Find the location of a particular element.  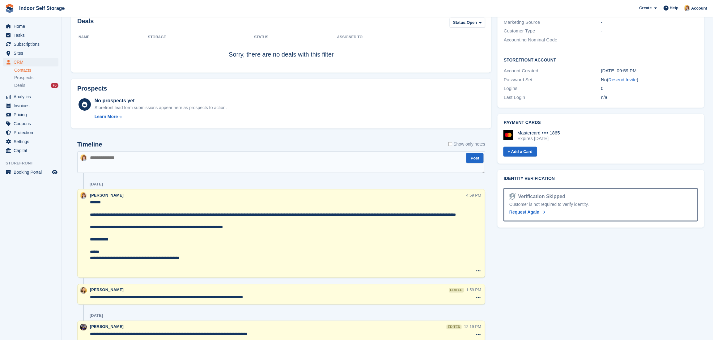

span: Open is located at coordinates (472, 23).